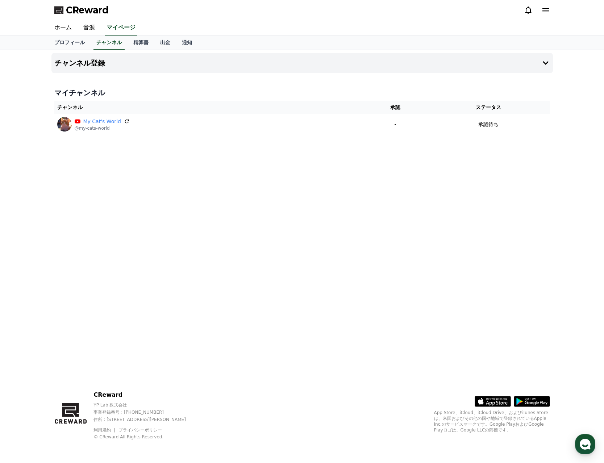  I want to click on p: @my-cats-world, so click(102, 128).